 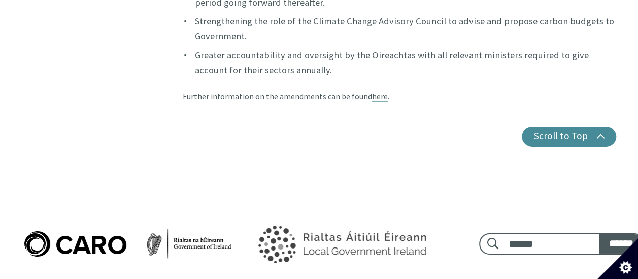 I want to click on button: Scroll to Top, so click(x=569, y=137).